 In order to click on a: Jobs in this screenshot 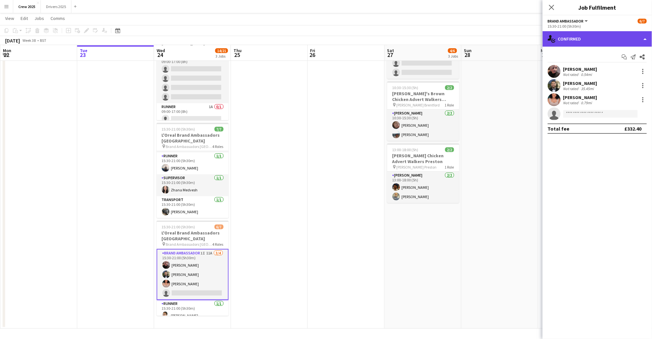, I will do `click(39, 18)`.